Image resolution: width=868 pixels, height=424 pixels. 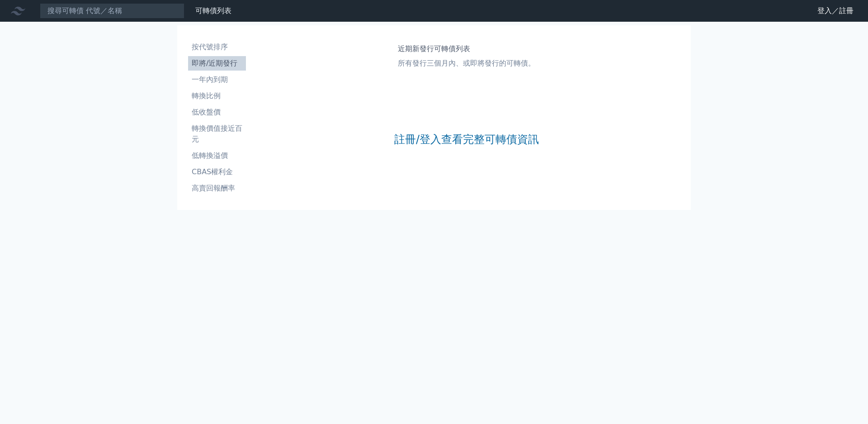 I want to click on li: 轉換比例, so click(x=217, y=96).